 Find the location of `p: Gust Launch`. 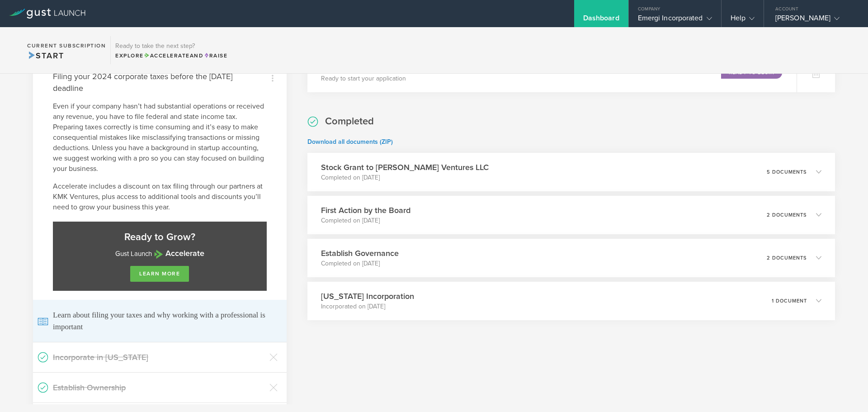

p: Gust Launch is located at coordinates (159, 253).